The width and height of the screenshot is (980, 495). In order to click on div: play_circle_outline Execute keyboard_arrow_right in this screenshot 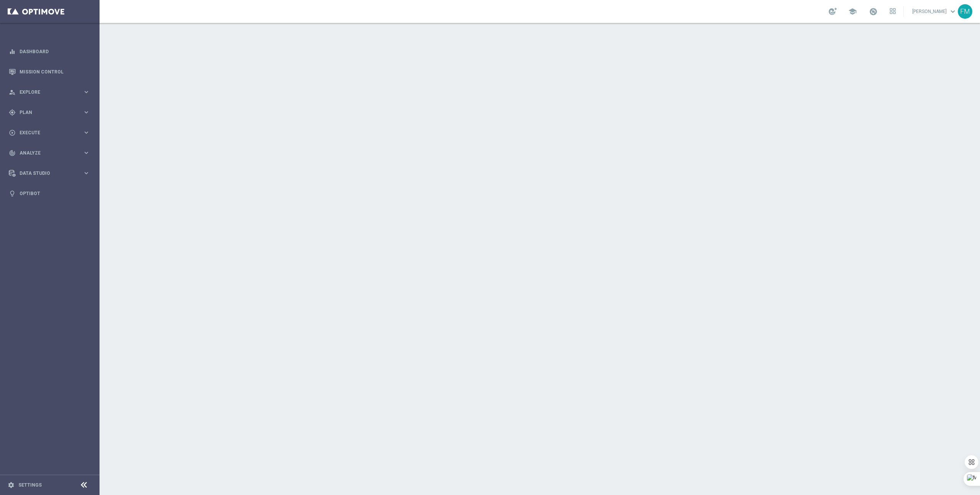, I will do `click(49, 133)`.